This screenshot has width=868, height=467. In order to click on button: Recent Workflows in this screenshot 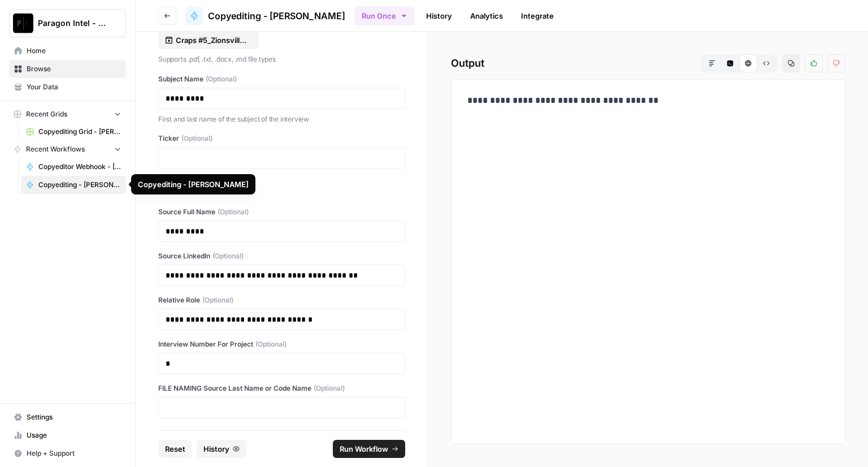, I will do `click(68, 149)`.